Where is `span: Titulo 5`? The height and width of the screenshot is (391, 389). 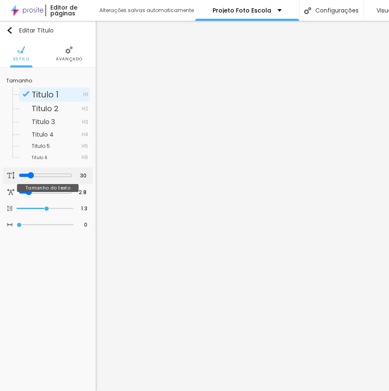
span: Titulo 5 is located at coordinates (41, 146).